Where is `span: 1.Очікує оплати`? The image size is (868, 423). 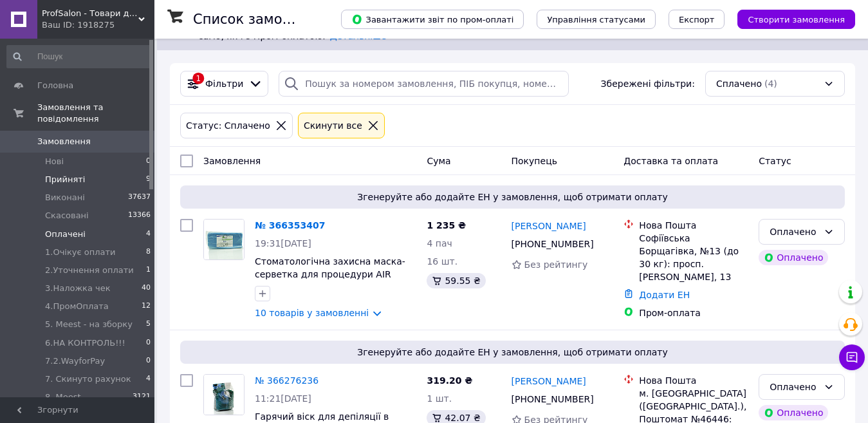 span: 1.Очікує оплати is located at coordinates (80, 252).